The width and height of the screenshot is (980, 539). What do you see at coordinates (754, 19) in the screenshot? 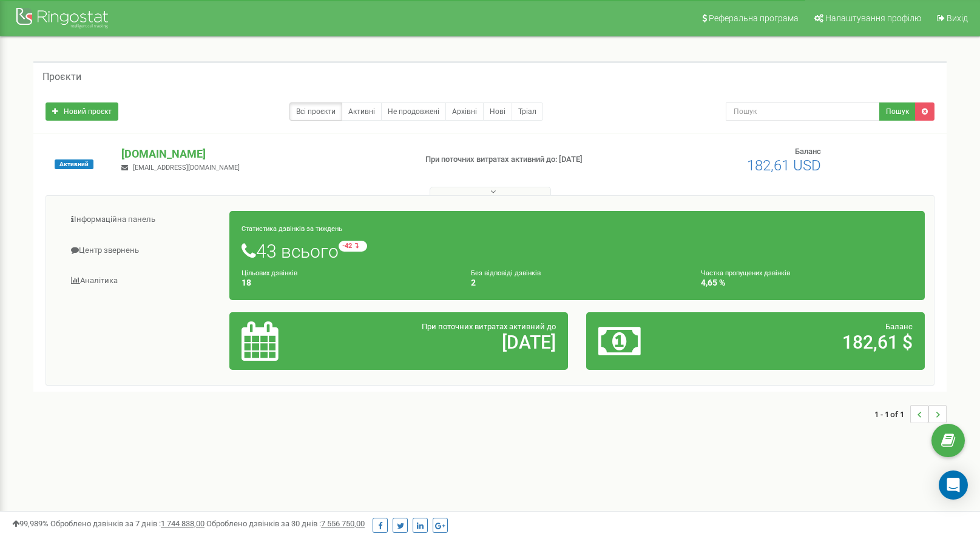
I see `span: Реферальна програма` at bounding box center [754, 19].